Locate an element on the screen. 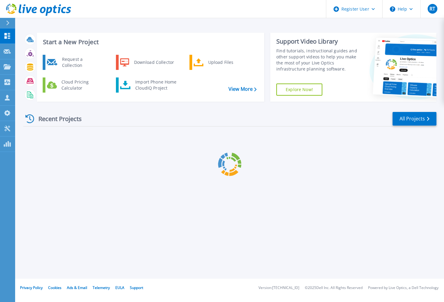  a: Download Collector is located at coordinates (147, 62).